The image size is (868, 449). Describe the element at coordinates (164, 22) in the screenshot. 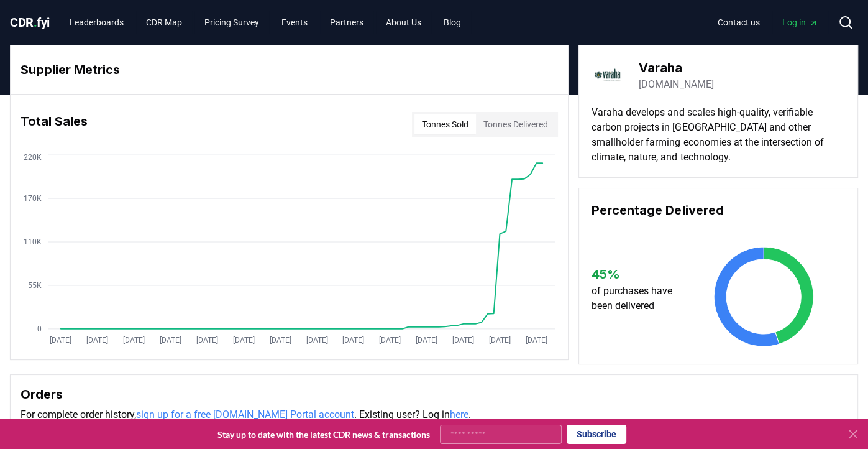

I see `a: CDR Map` at that location.